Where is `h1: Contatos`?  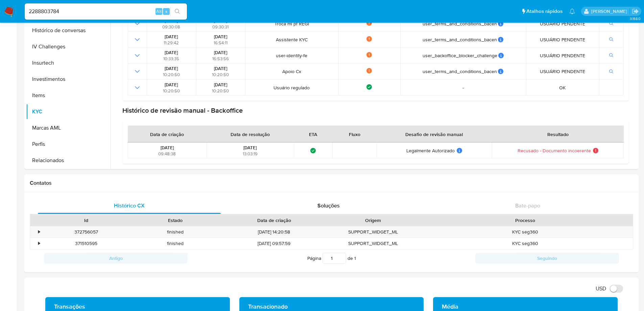
h1: Contatos is located at coordinates (331, 183).